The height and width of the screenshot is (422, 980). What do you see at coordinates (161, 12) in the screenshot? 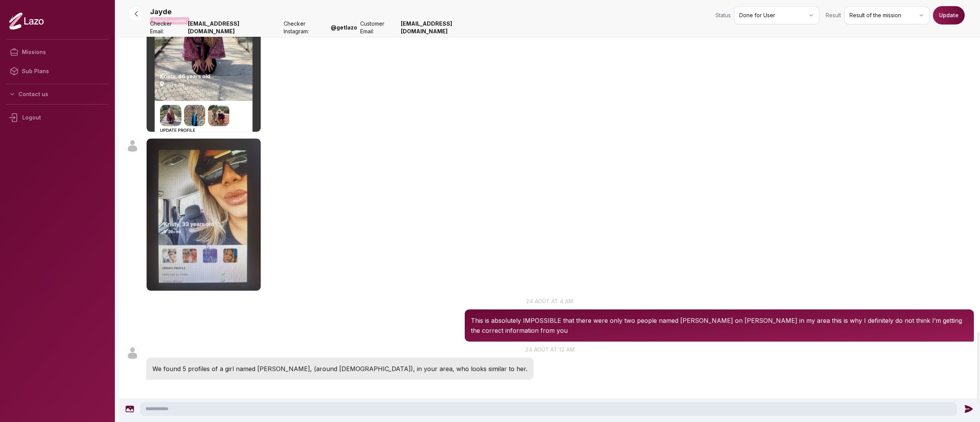
I see `p: Jayde` at bounding box center [161, 12].